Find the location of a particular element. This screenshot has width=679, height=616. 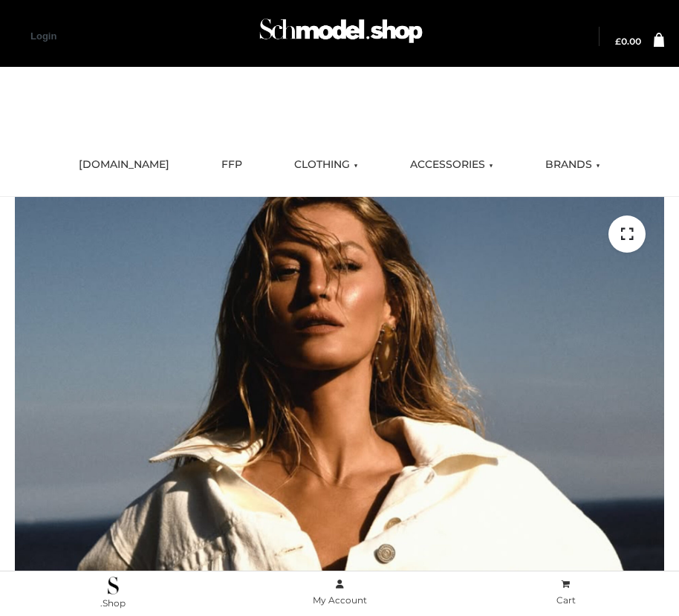

a: CLOTHING is located at coordinates (326, 165).